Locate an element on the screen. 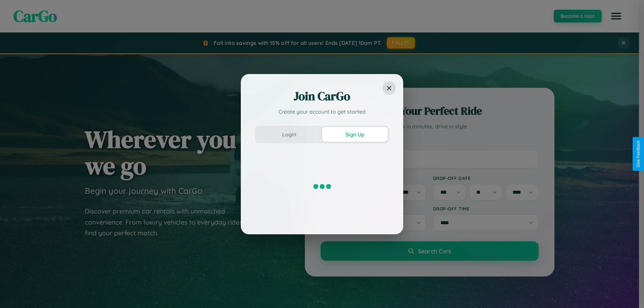 The height and width of the screenshot is (308, 644). p: Create your account to get started is located at coordinates (322, 112).